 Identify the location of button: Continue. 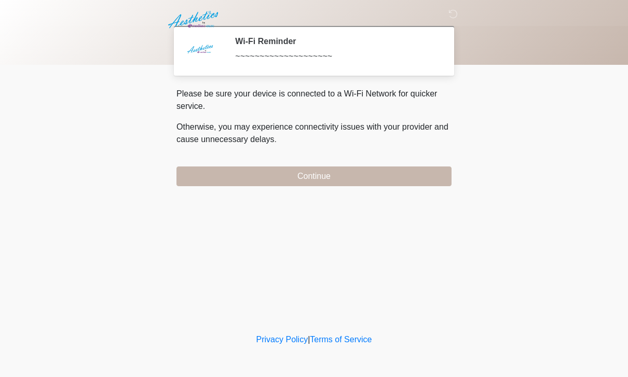
(314, 176).